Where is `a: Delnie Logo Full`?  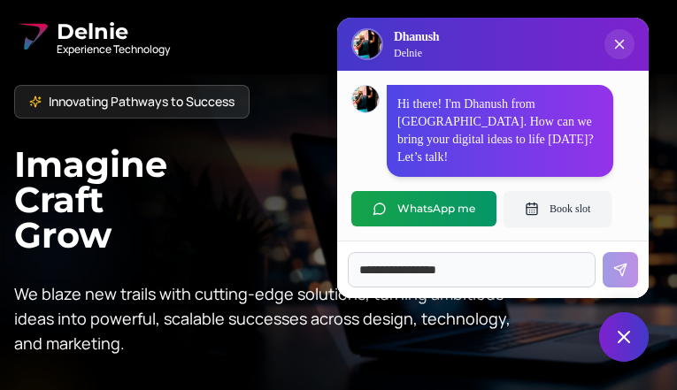
a: Delnie Logo Full is located at coordinates (92, 37).